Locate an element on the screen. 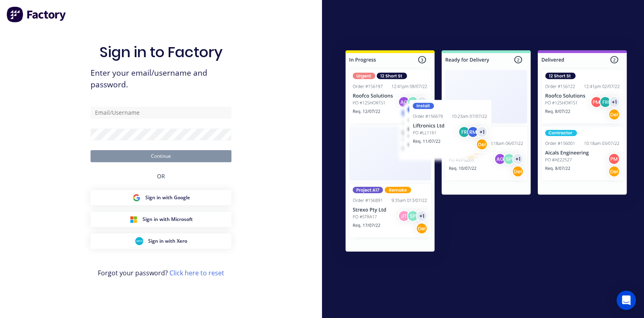 This screenshot has height=318, width=644. a: Click here to reset is located at coordinates (197, 273).